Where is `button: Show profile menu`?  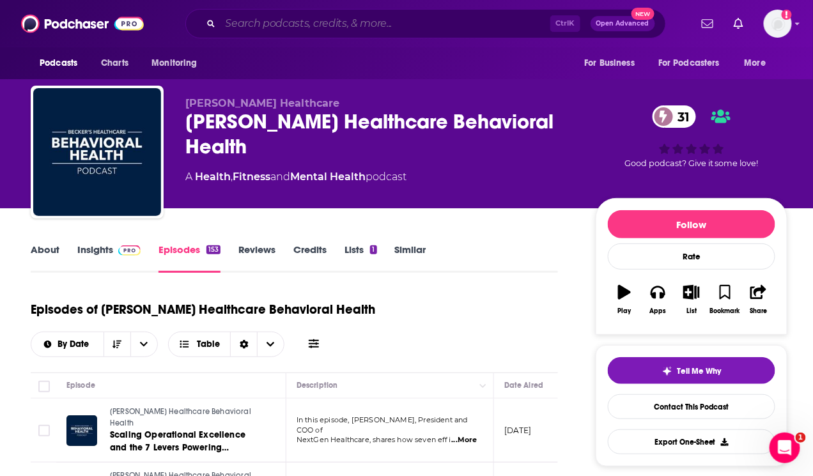
button: Show profile menu is located at coordinates (778, 24).